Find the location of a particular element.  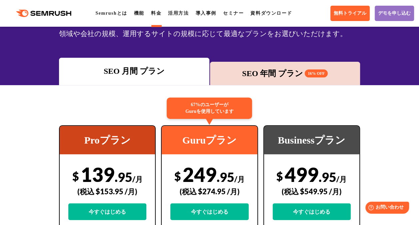

span: お問い合わせ is located at coordinates (30, 8).